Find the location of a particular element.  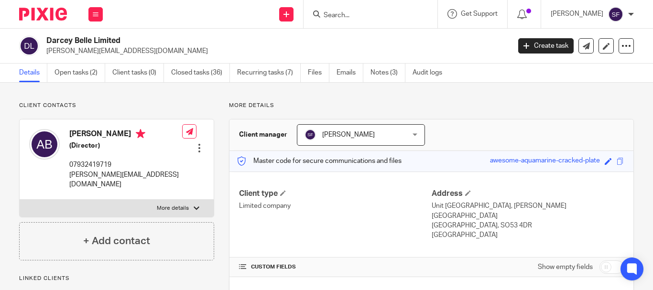

a: Closed tasks (36) is located at coordinates (200, 73).